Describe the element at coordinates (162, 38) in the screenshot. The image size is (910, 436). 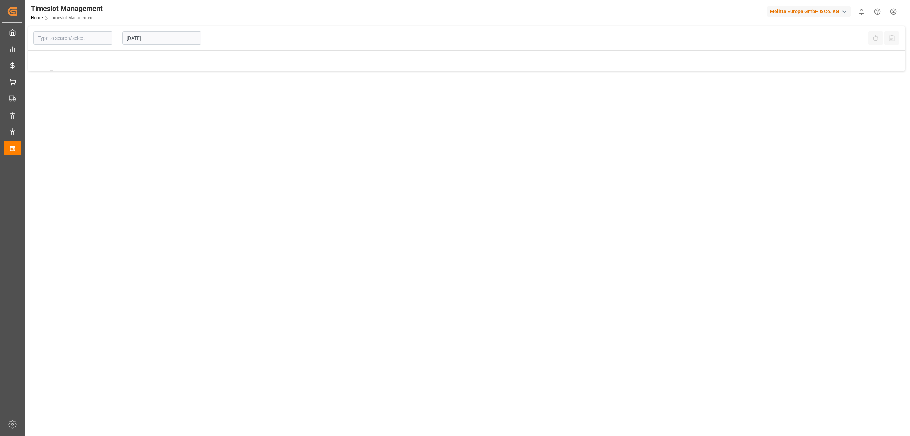
I see `input: DD-MM-YYYY` at that location.